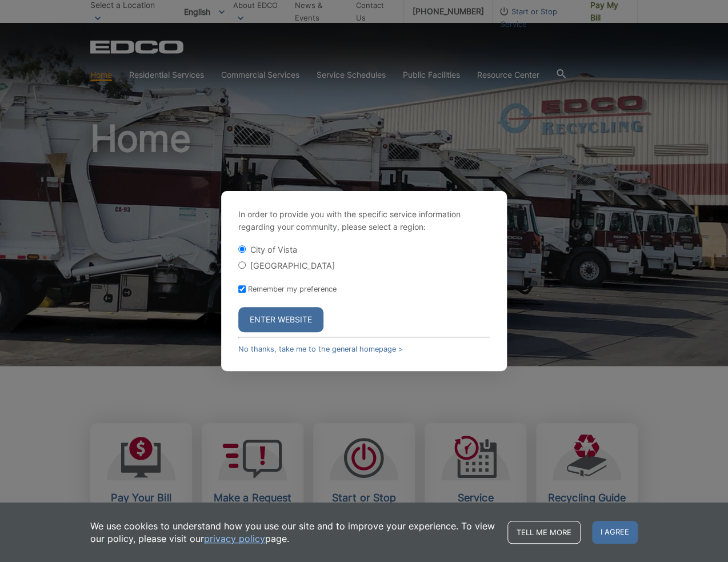 Image resolution: width=728 pixels, height=562 pixels. I want to click on label: Remember my preference, so click(292, 289).